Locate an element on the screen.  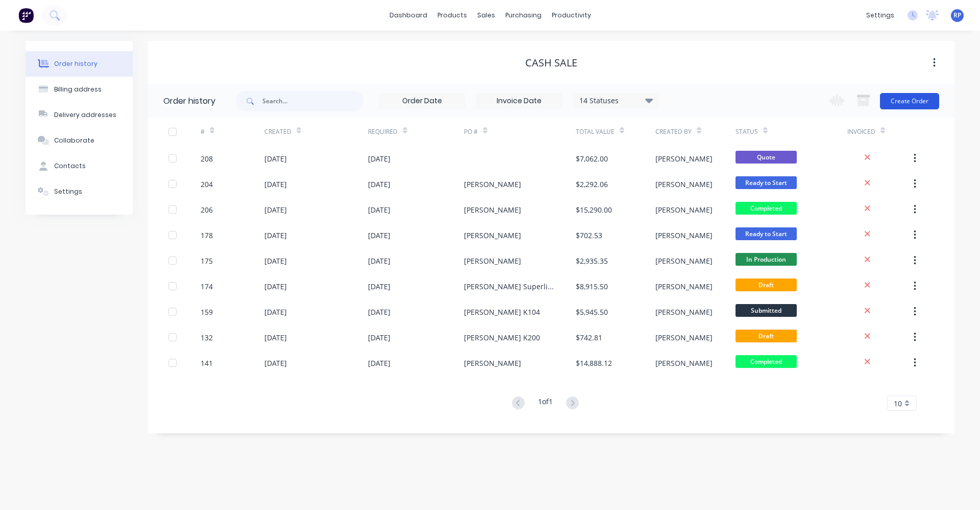
div: 204 is located at coordinates (207, 184).